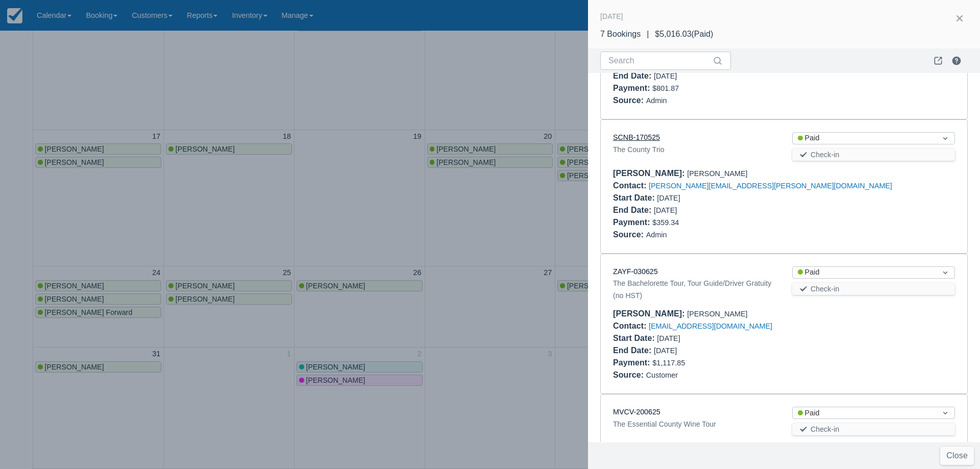 The width and height of the screenshot is (980, 469). What do you see at coordinates (635, 272) in the screenshot?
I see `a: ZAYF-030625` at bounding box center [635, 272].